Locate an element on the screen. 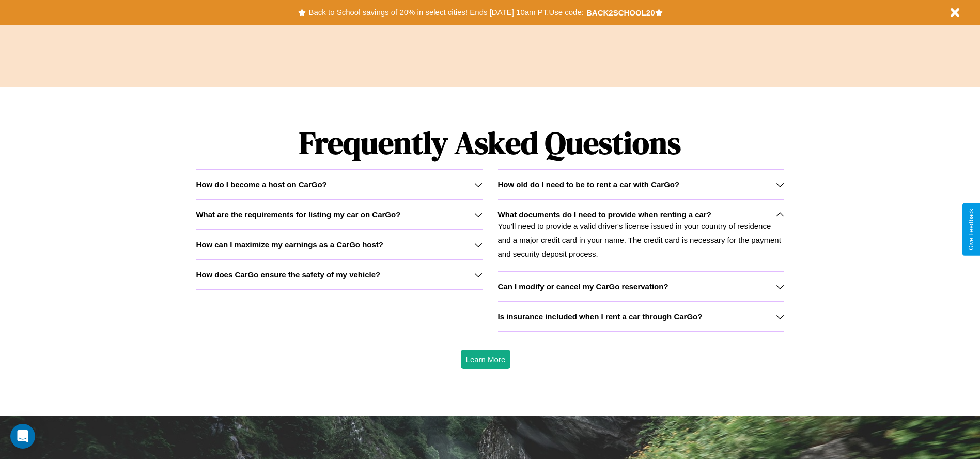 Image resolution: width=980 pixels, height=459 pixels. h3: How do I become a host on CarGo? is located at coordinates (261, 185).